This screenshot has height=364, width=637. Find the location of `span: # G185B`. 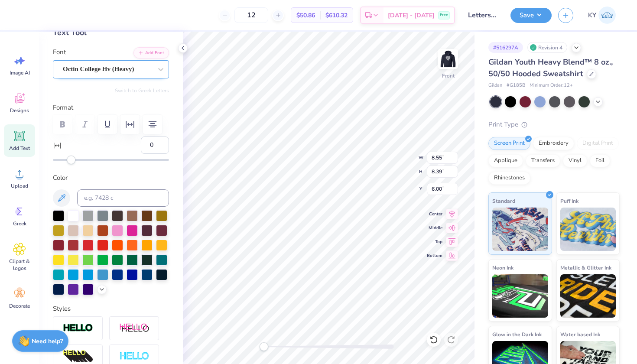

span: # G185B is located at coordinates (515, 85).